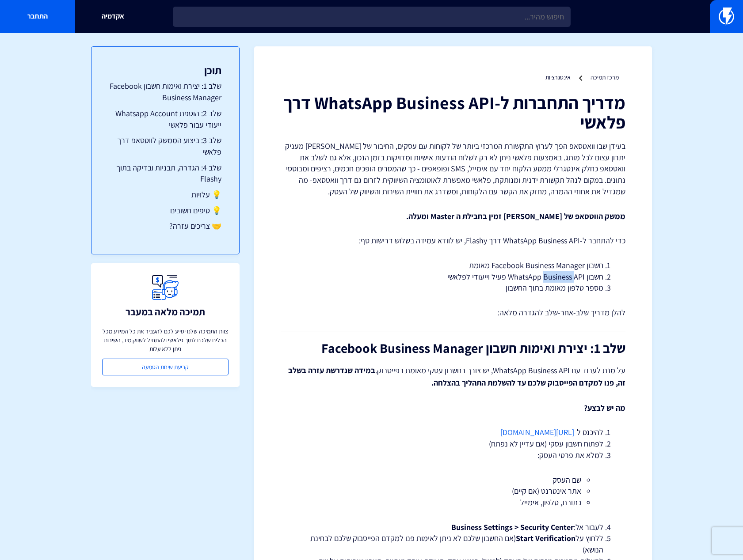 Image resolution: width=743 pixels, height=560 pixels. Describe the element at coordinates (165, 211) in the screenshot. I see `a: 💡 טיפים חשובים` at that location.